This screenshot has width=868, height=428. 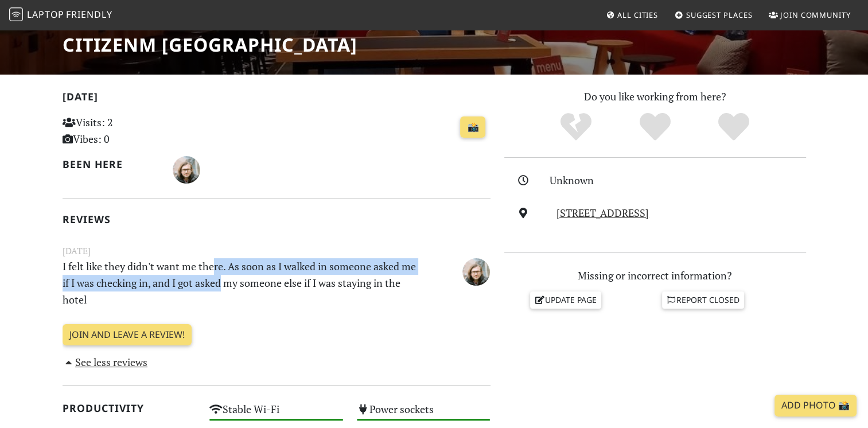 I want to click on h2: Reviews, so click(x=276, y=219).